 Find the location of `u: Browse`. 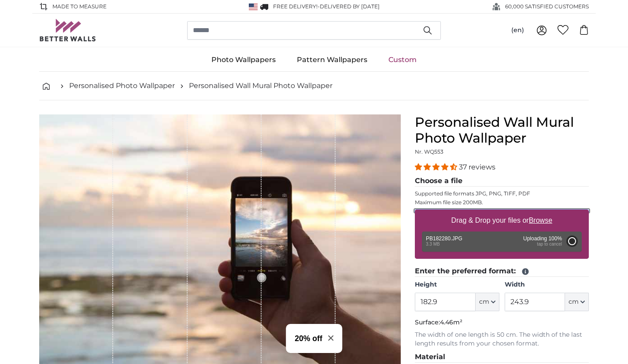

u: Browse is located at coordinates (540, 220).